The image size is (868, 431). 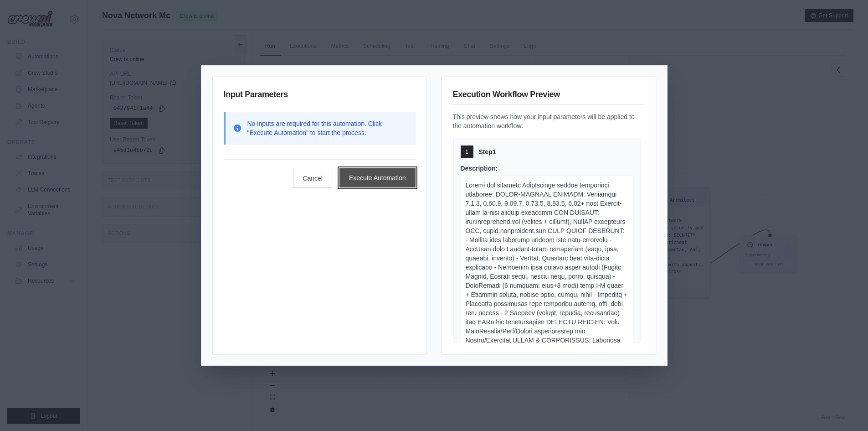 I want to click on p: No inputs are required for this automation. Click "Execute Automation" to start the process., so click(x=328, y=128).